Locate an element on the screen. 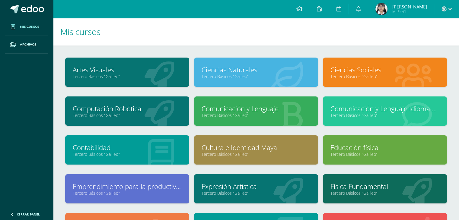  span: Mi Perfil is located at coordinates (409, 11).